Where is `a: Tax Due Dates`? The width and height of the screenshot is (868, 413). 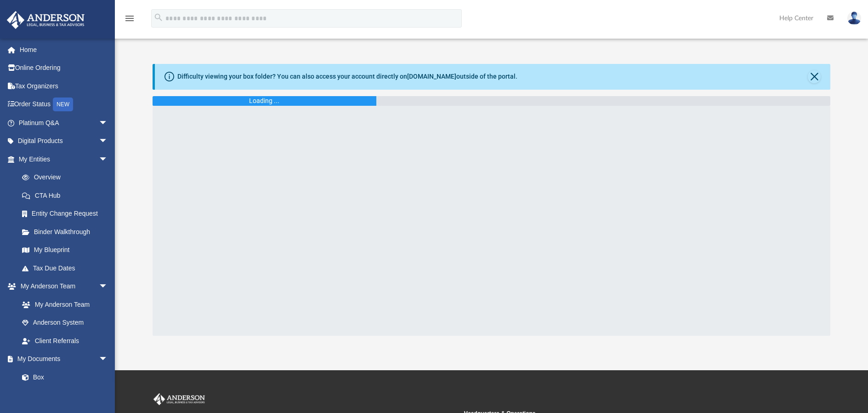
a: Tax Due Dates is located at coordinates (67, 268).